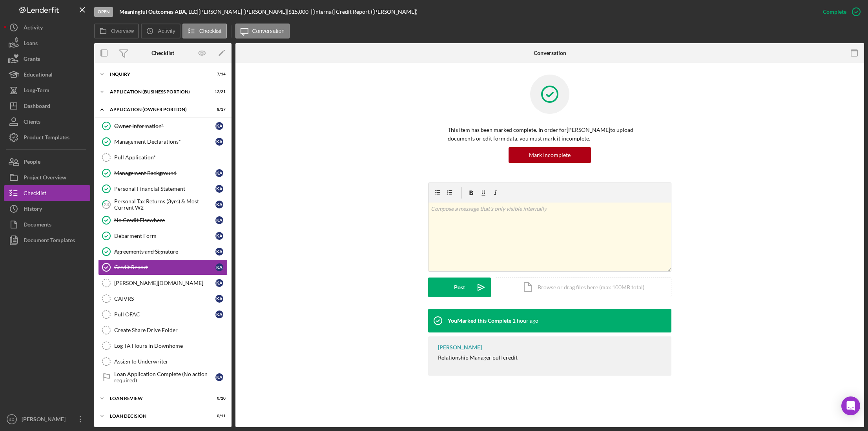  I want to click on a: Loans, so click(47, 43).